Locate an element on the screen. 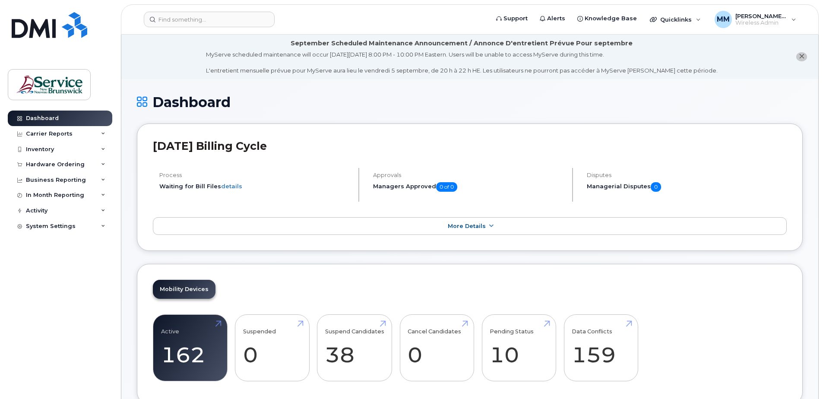 The image size is (823, 399). span: 0 of 0 is located at coordinates (447, 187).